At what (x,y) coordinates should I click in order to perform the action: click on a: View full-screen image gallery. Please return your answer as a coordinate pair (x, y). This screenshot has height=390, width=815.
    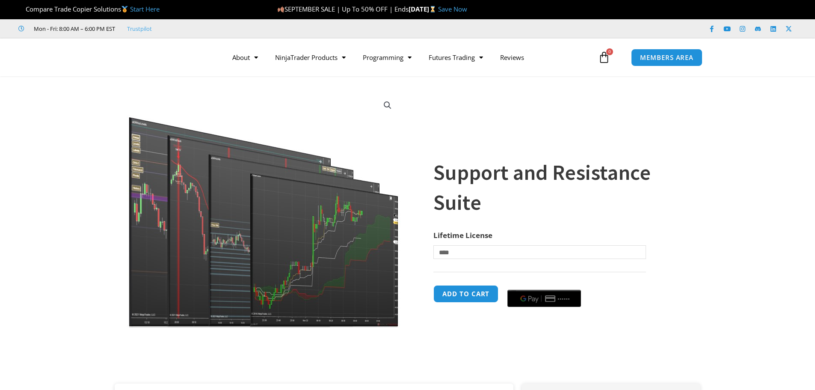
    Looking at the image, I should click on (388, 105).